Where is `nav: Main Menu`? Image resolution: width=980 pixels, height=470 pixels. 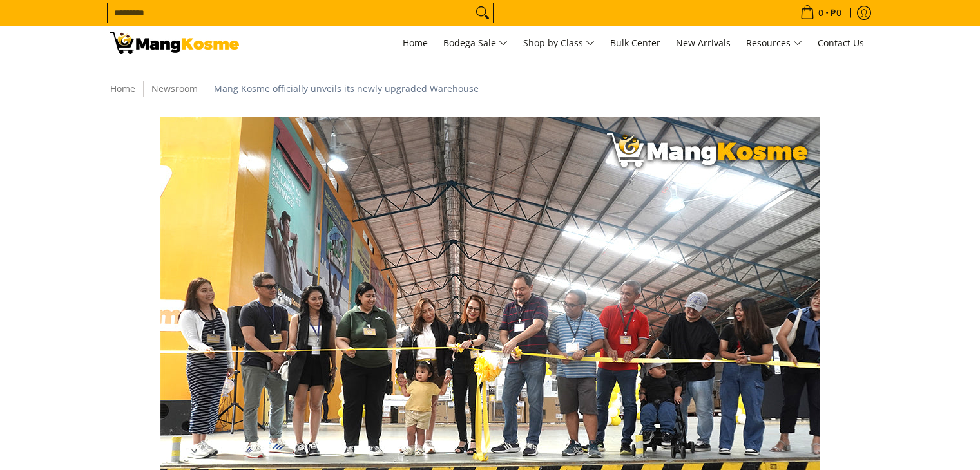
nav: Main Menu is located at coordinates (561, 44).